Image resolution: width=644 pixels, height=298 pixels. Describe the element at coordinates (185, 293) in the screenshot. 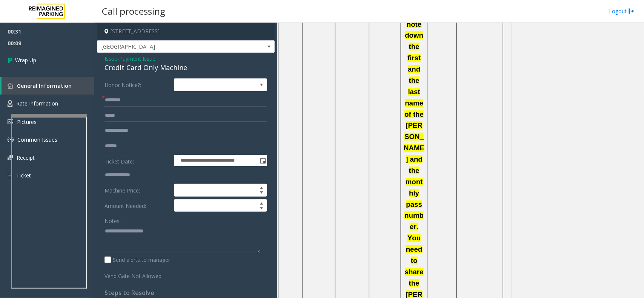

I see `h4: Steps to Resolve` at that location.